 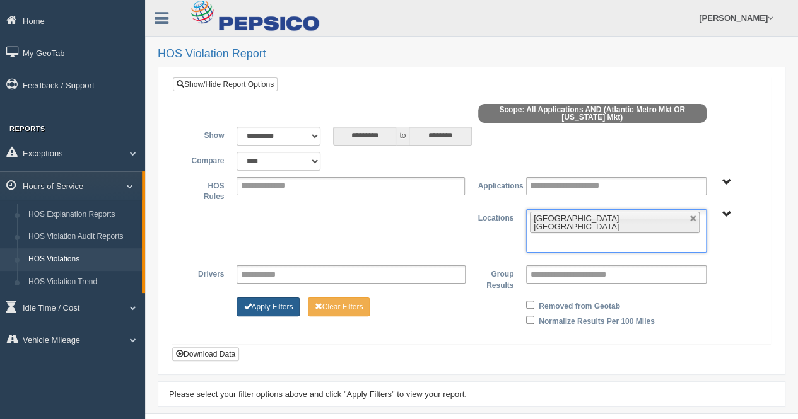 What do you see at coordinates (82, 215) in the screenshot?
I see `a: HOS Explanation Reports` at bounding box center [82, 215].